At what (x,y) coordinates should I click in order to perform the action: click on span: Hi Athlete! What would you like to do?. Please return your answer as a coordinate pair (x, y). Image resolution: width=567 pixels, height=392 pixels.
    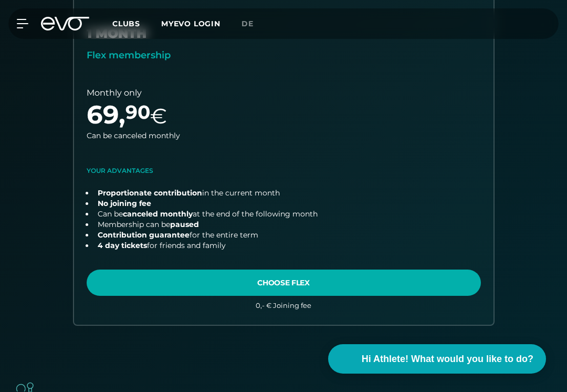
    Looking at the image, I should click on (448, 359).